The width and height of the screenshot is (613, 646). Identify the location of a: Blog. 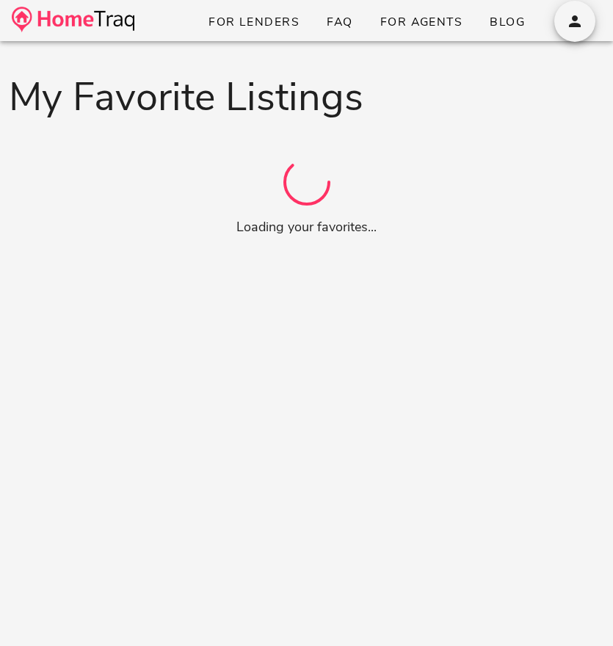
(507, 22).